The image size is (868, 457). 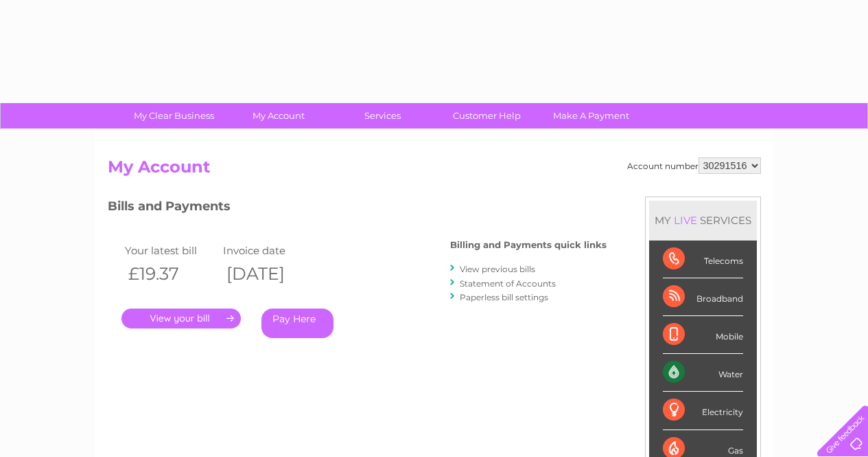 I want to click on a: Make A Payment, so click(x=591, y=115).